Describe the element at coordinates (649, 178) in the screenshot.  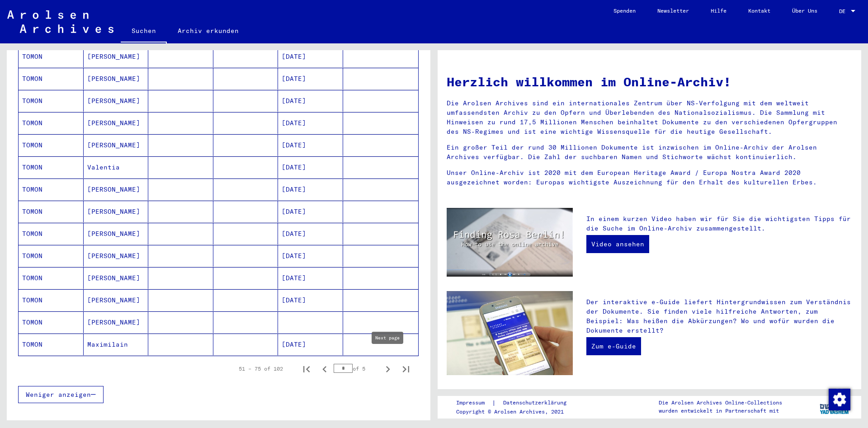
I see `p: Unser Online-Archiv ist 2020 mit dem European Heritage Award / Europa Nostra Award 2020 ausgezeic...` at that location.